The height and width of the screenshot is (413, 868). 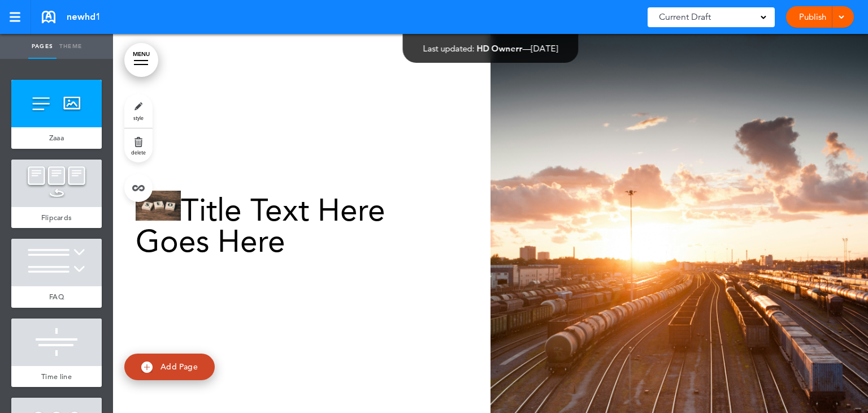 I want to click on span: delete, so click(x=139, y=152).